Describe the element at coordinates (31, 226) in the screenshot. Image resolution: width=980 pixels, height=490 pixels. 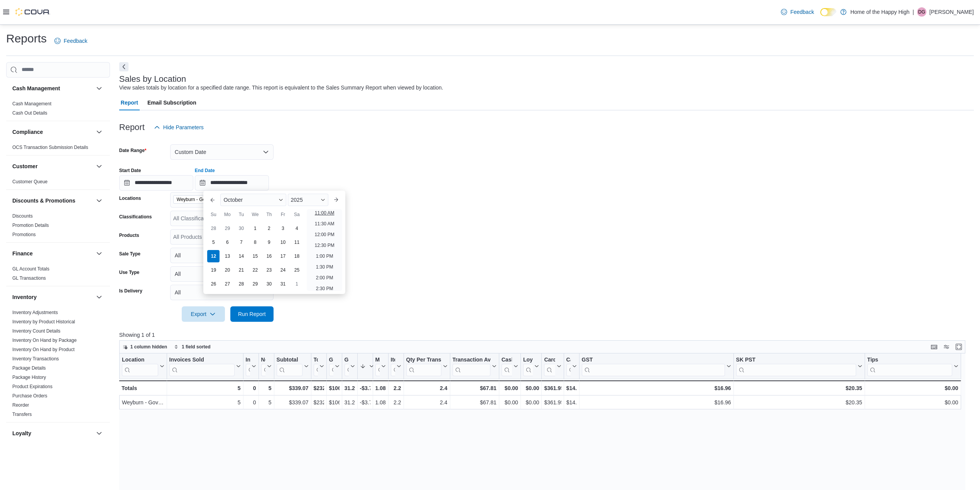
I see `span: Promotion Details` at that location.